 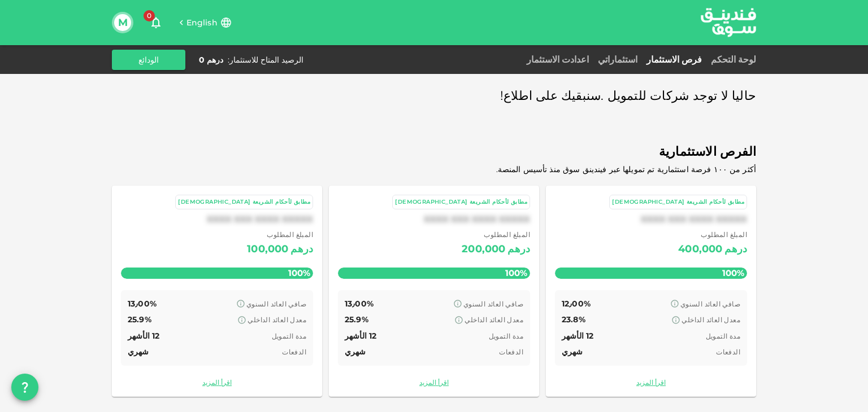 I want to click on div: 200,000, so click(x=483, y=250).